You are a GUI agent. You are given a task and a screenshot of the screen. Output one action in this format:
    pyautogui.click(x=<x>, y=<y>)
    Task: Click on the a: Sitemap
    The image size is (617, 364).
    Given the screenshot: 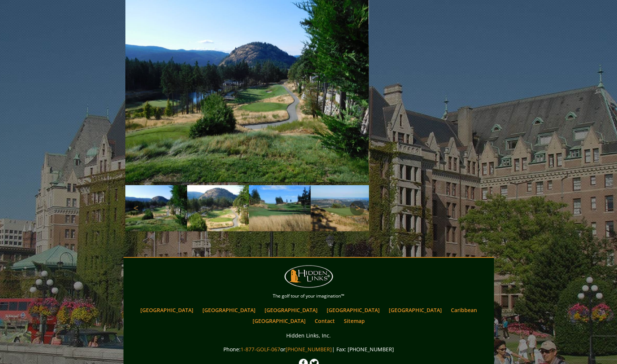 What is the action you would take?
    pyautogui.click(x=354, y=321)
    